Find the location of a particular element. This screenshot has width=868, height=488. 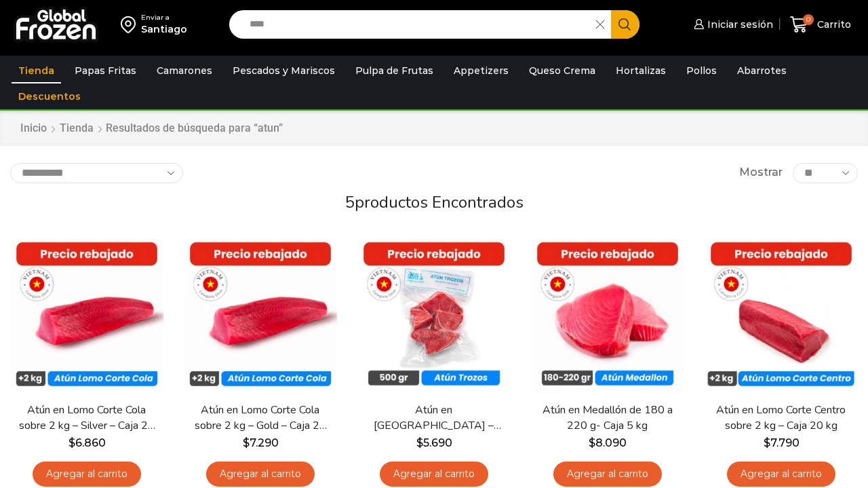

a: Agregar al carrito: “Atún en Lomo Corte Centro sobre 2 kg - Caja 20 kg” is located at coordinates (781, 474).